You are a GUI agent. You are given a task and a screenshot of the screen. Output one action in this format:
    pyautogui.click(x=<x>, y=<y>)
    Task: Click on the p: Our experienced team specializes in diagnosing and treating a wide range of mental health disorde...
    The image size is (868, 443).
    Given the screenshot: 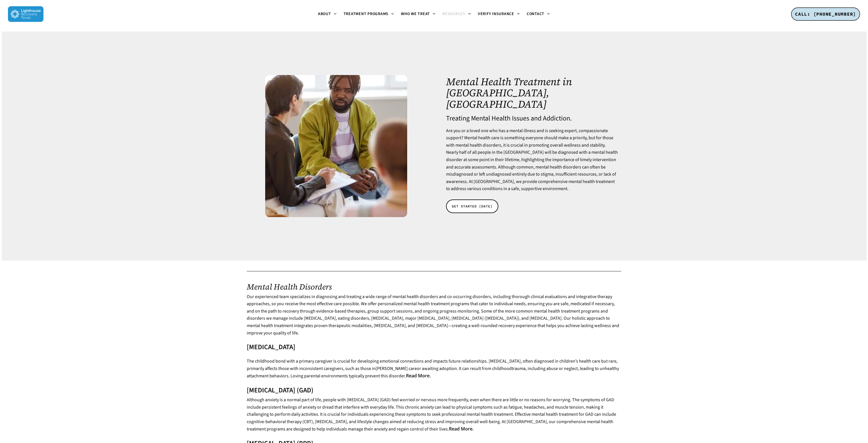 What is the action you would take?
    pyautogui.click(x=434, y=319)
    